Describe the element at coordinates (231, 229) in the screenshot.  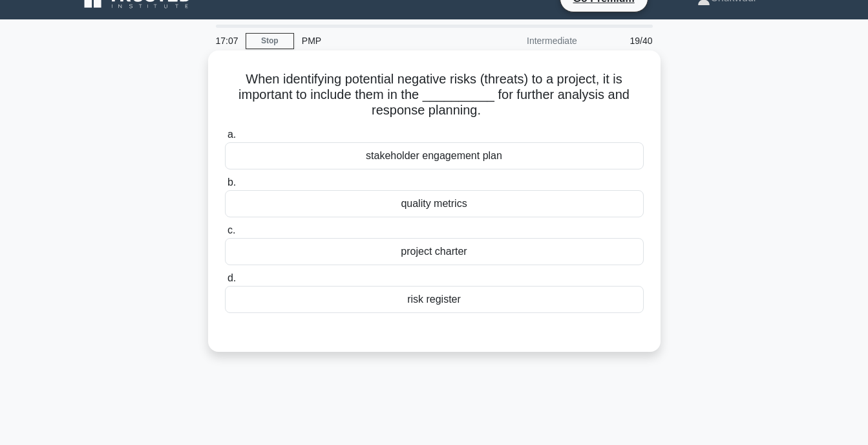
I see `span: c.` at that location.